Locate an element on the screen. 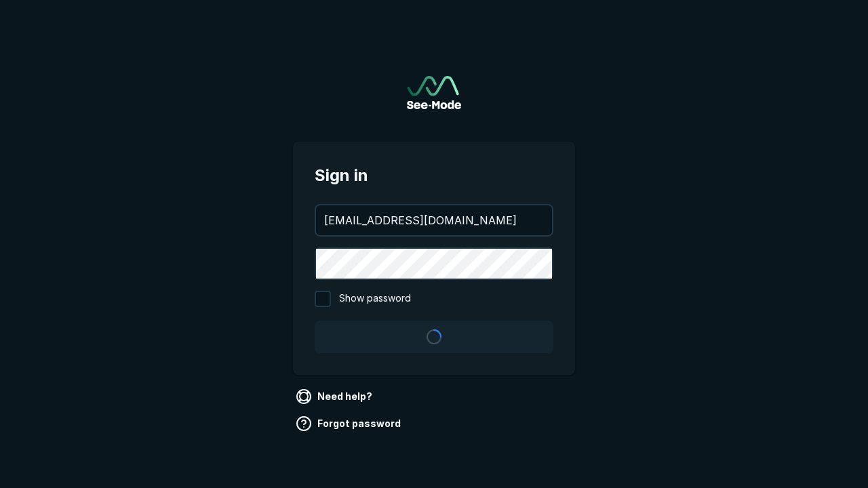 The height and width of the screenshot is (488, 868). span: Sign in is located at coordinates (434, 176).